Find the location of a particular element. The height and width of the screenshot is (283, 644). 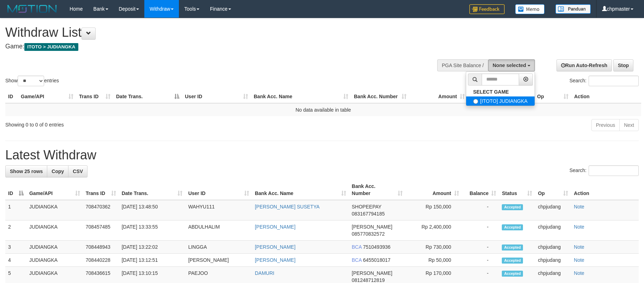

div: Showing 0 to 0 of 0 entries is located at coordinates (134, 123).